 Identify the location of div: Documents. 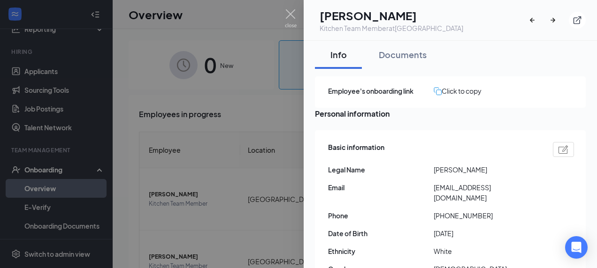
(403, 54).